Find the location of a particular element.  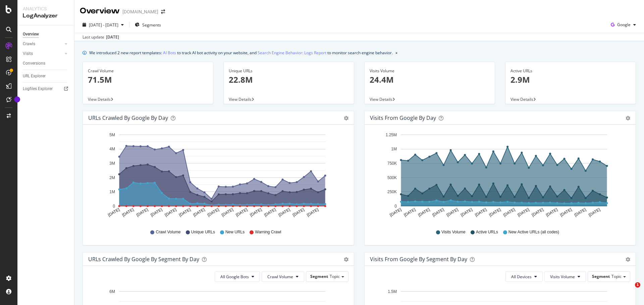

div: Analytics is located at coordinates (46, 9).